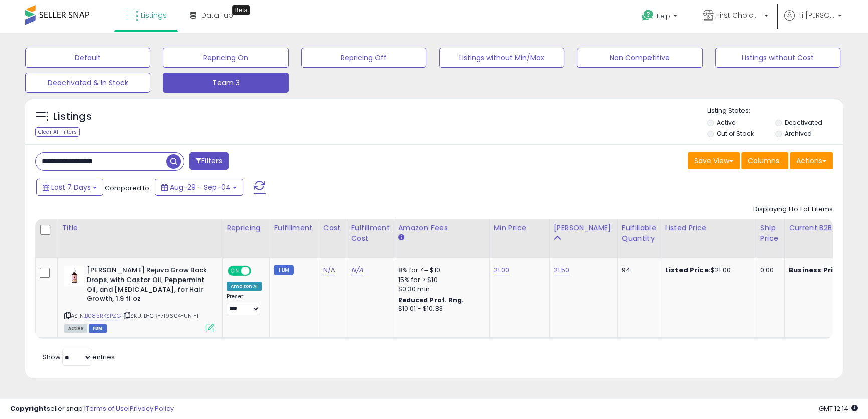 The width and height of the screenshot is (868, 419). I want to click on span: Compared to:, so click(128, 188).